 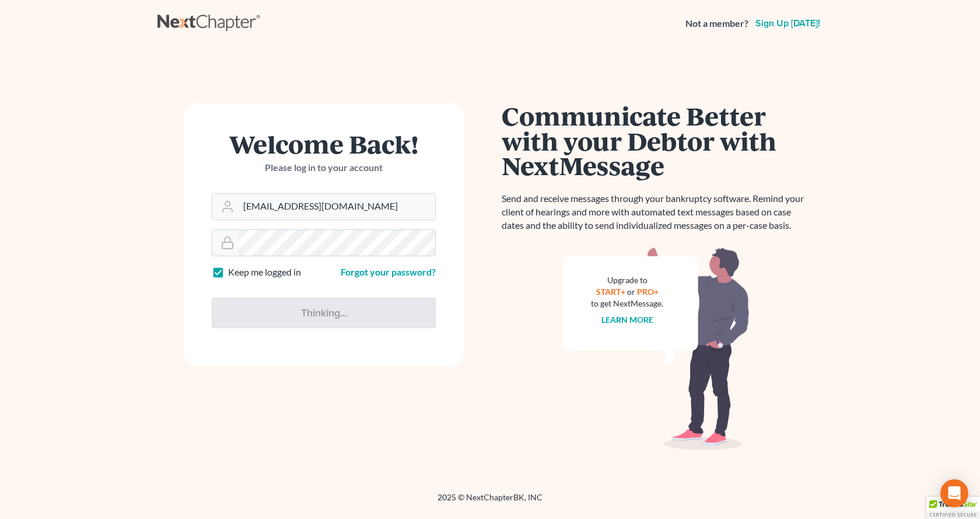 I want to click on h1: Communicate Better with your Debtor with NextMessage, so click(x=656, y=141).